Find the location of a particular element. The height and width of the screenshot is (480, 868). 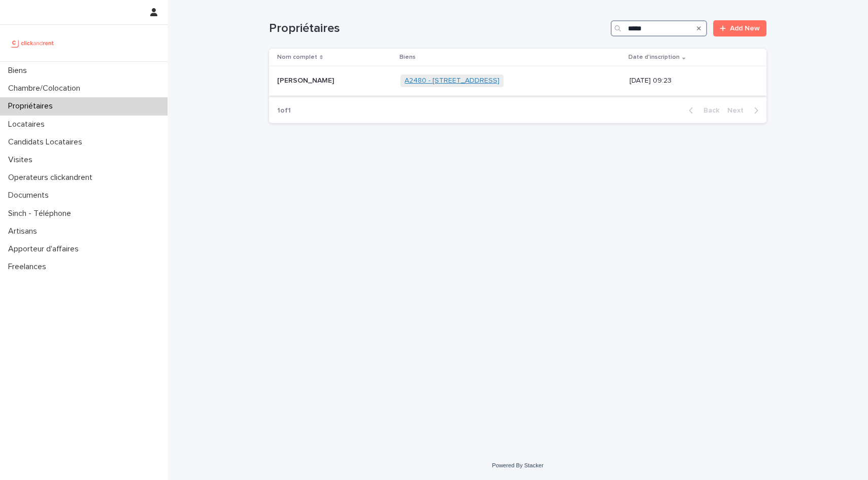

p: Date d'inscription is located at coordinates (654, 57).